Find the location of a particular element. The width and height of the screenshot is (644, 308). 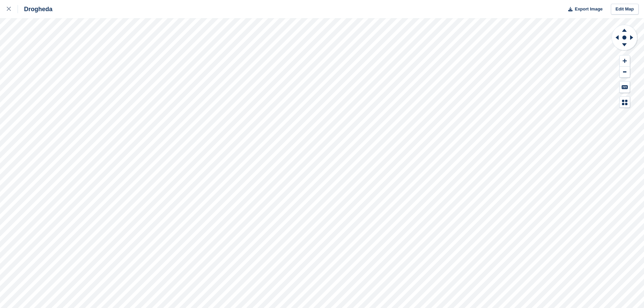

span: Export Image is located at coordinates (589, 9).